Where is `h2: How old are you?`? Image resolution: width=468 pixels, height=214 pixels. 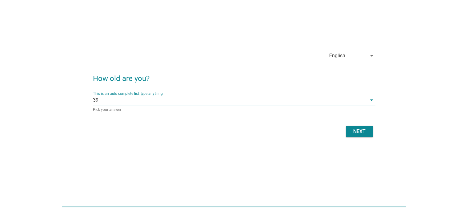 h2: How old are you? is located at coordinates (234, 75).